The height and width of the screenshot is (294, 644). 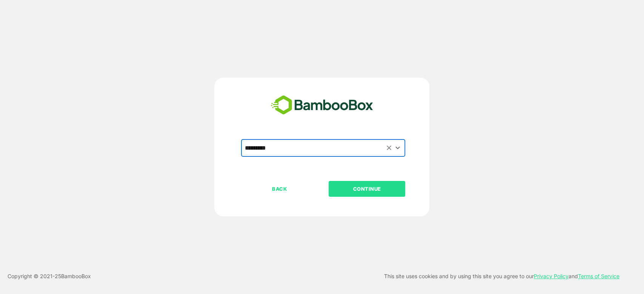 I want to click on p: BACK, so click(x=280, y=189).